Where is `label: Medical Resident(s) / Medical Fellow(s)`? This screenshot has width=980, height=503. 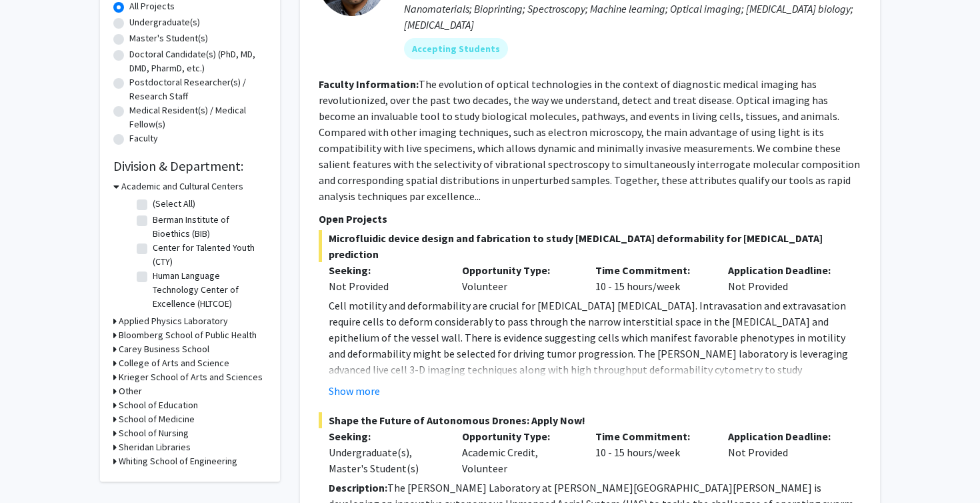 label: Medical Resident(s) / Medical Fellow(s) is located at coordinates (198, 117).